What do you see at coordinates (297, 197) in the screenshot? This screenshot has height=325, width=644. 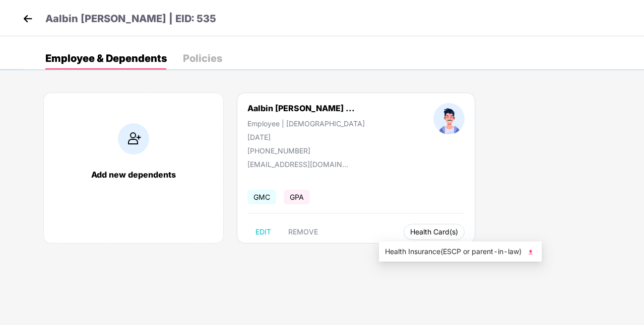 I see `span: GPA` at bounding box center [297, 197].